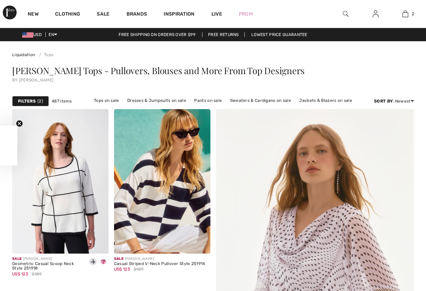  Describe the element at coordinates (45, 55) in the screenshot. I see `a: Tops` at that location.